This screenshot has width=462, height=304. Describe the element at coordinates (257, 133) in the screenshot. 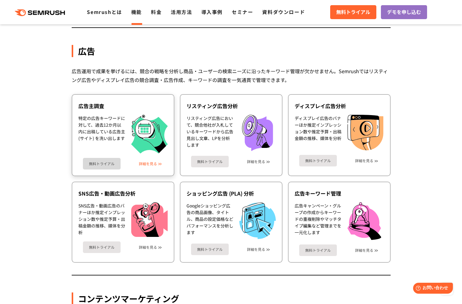

I see `img: リスティング広告分析` at that location.